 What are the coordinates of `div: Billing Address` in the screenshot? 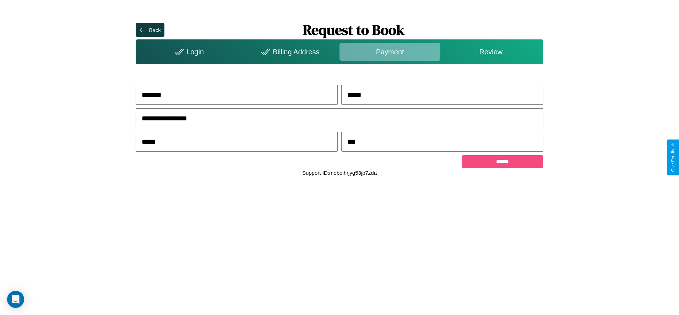 It's located at (289, 52).